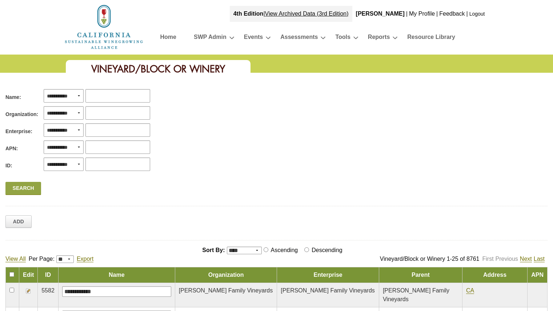 This screenshot has height=311, width=553. Describe the element at coordinates (16, 259) in the screenshot. I see `a: View All` at that location.